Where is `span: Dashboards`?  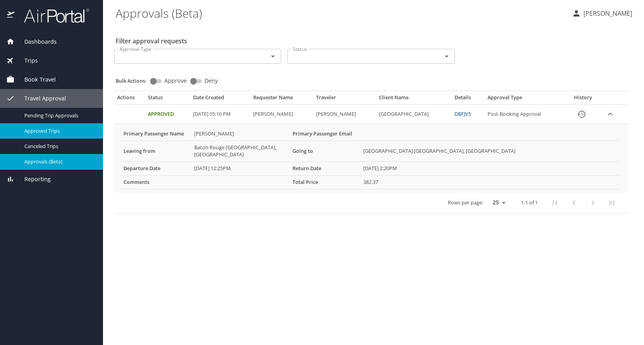
span: Dashboards is located at coordinates (36, 42).